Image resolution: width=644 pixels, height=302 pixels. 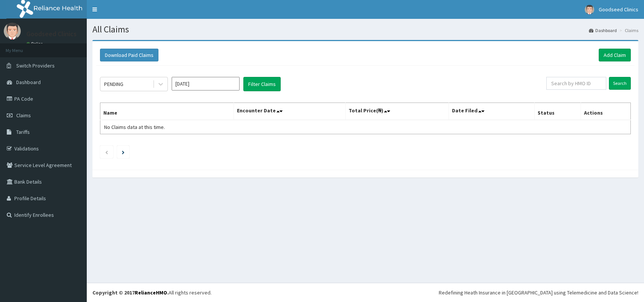 I want to click on div: PENDING, so click(x=114, y=84).